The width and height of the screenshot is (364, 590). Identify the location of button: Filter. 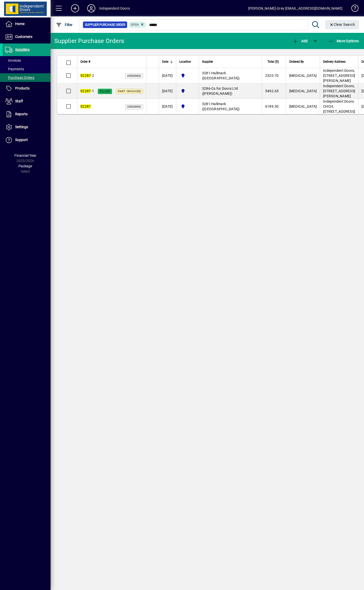
(64, 25).